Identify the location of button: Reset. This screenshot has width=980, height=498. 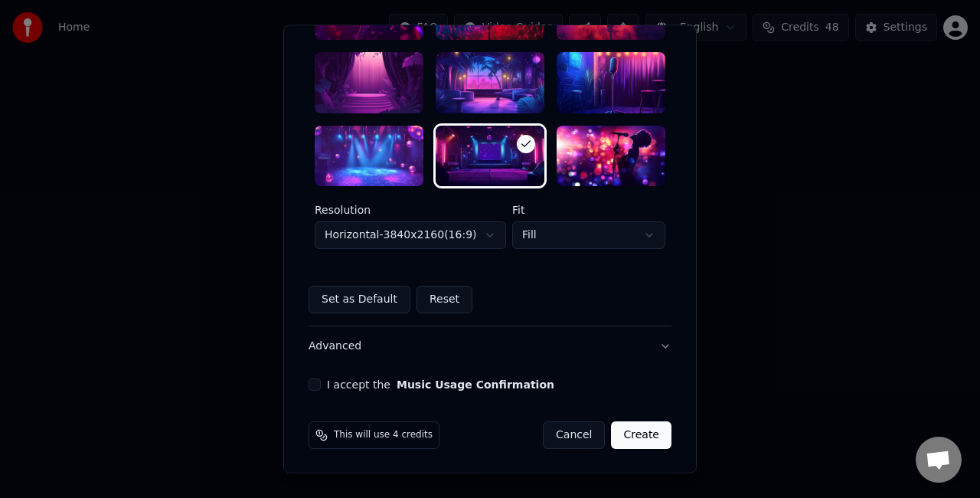
(444, 300).